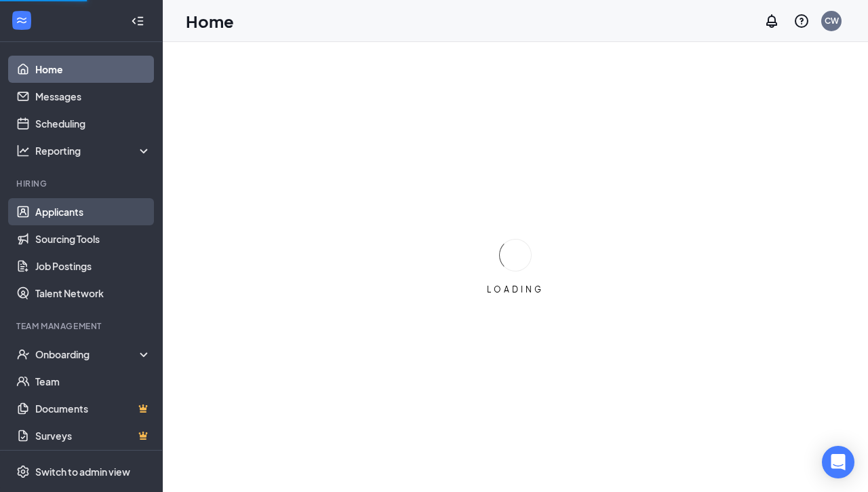  Describe the element at coordinates (802, 21) in the screenshot. I see `svg: QuestionInfo` at that location.